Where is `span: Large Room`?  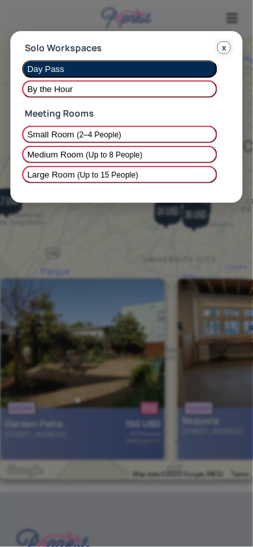 span: Large Room is located at coordinates (119, 174).